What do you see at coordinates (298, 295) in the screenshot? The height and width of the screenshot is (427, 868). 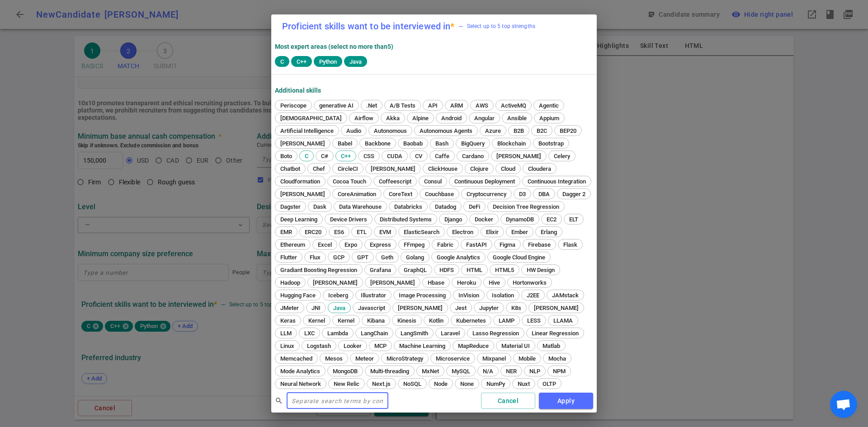 I see `span: Hugging Face` at bounding box center [298, 295].